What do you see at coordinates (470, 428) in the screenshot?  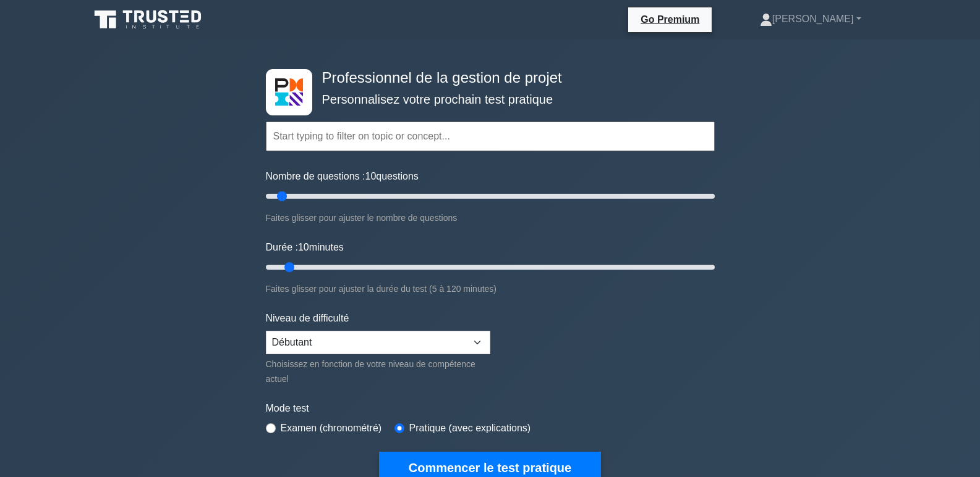 I see `font: Pratique (avec explications)` at bounding box center [470, 428].